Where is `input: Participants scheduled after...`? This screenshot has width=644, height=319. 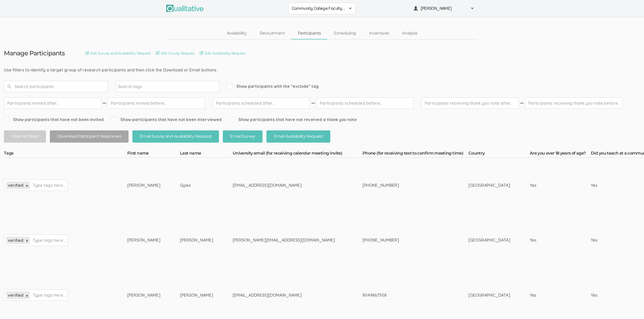 input: Participants scheduled after... is located at coordinates (261, 103).